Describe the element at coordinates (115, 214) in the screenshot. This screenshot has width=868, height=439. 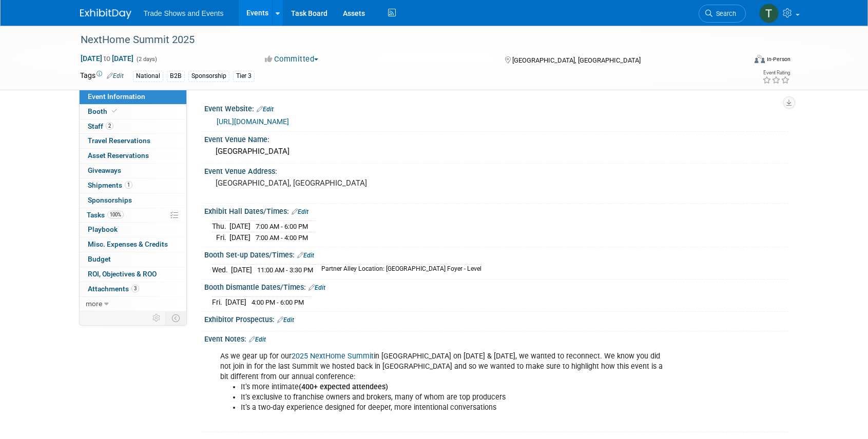
I see `span: 100%` at that location.